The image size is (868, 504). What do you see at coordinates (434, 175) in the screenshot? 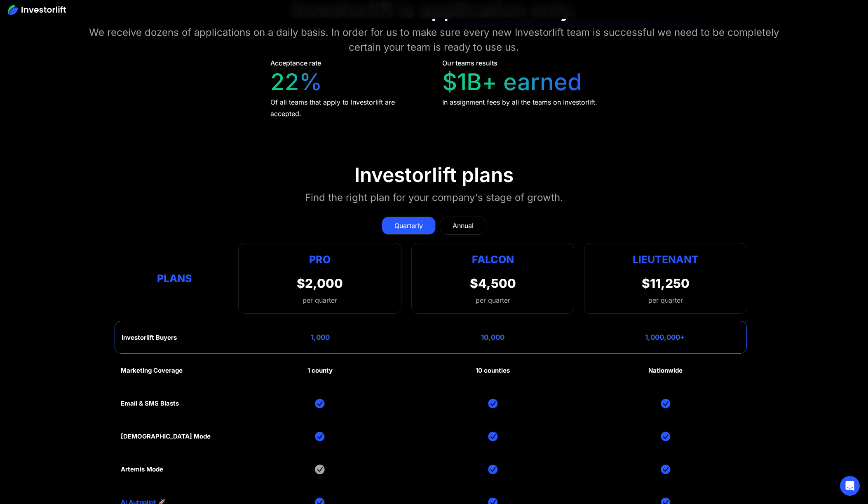
I see `div: Investorlift plans` at bounding box center [434, 175].